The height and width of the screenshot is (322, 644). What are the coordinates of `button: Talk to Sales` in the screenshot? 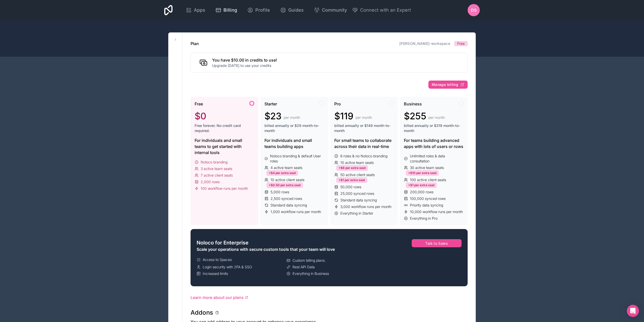 It's located at (437, 243).